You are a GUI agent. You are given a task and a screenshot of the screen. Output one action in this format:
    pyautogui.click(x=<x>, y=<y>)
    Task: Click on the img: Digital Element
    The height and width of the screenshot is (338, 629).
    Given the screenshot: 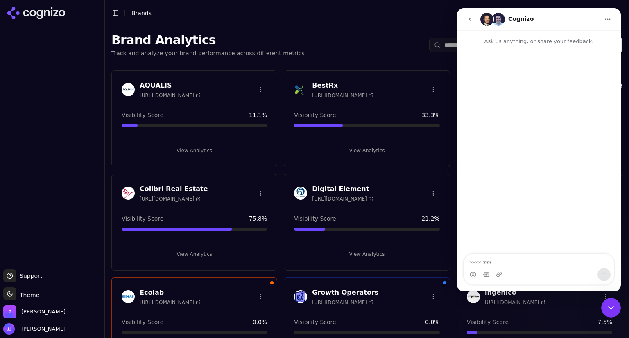 What is the action you would take?
    pyautogui.click(x=300, y=193)
    